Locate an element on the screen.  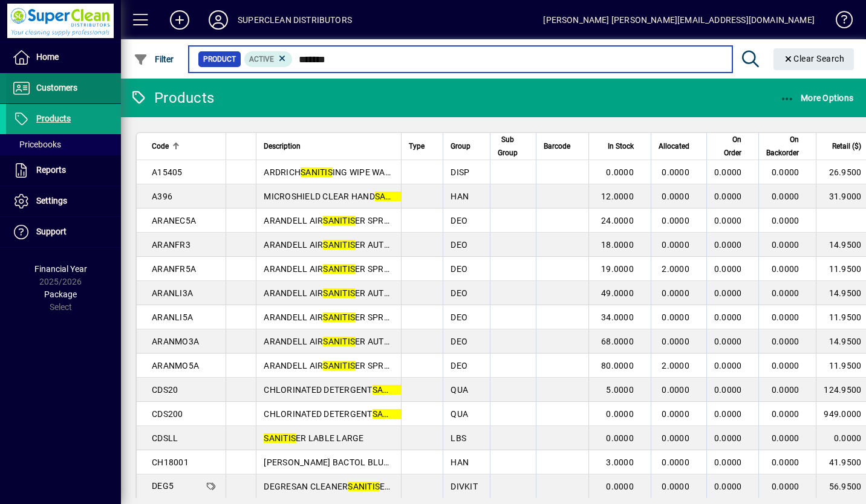
span: On Backorder is located at coordinates (782, 146).